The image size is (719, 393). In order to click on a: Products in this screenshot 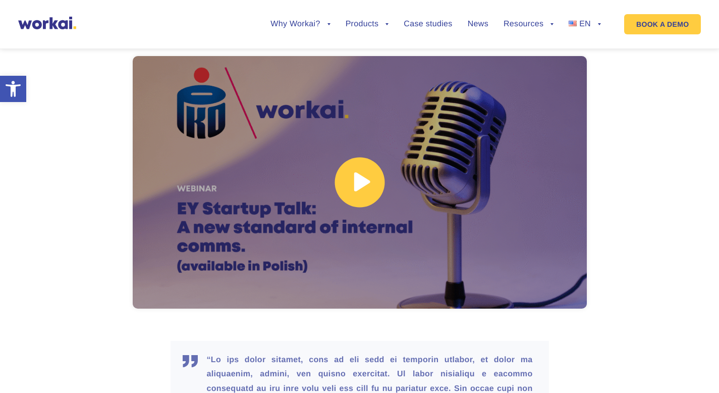, I will do `click(367, 24)`.